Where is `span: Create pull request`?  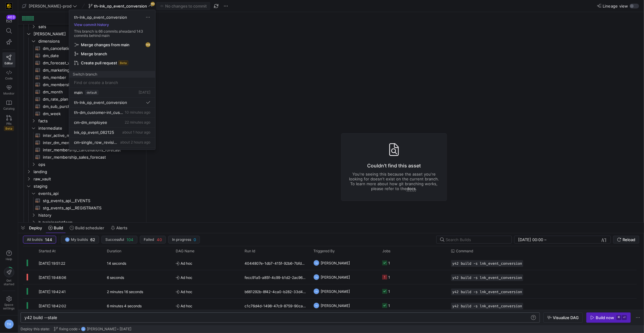
span: Create pull request is located at coordinates (99, 63).